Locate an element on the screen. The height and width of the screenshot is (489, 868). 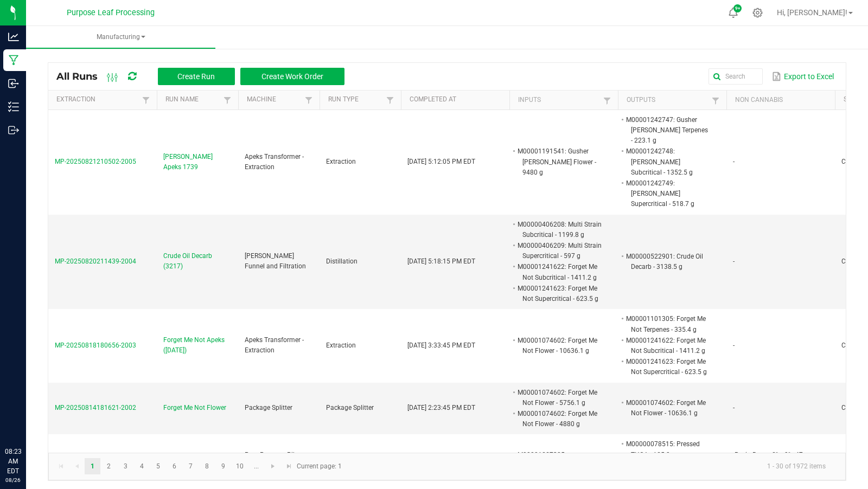
a: ExtractionSortable is located at coordinates (97, 100).